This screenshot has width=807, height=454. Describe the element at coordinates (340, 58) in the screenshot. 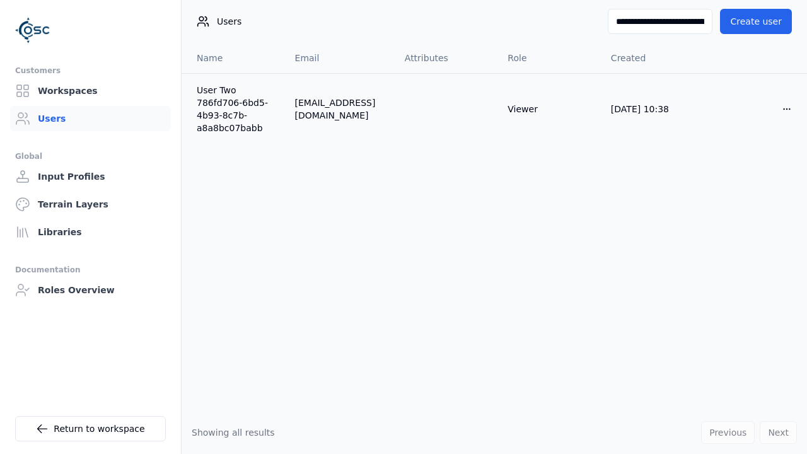

I see `th: Email` at that location.